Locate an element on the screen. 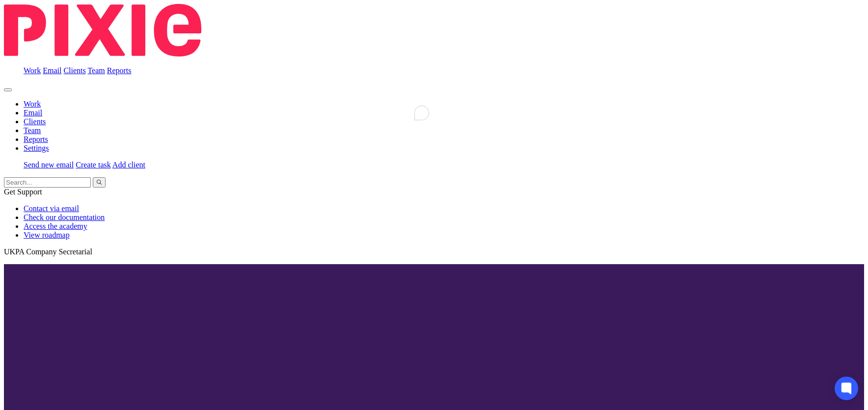 The width and height of the screenshot is (868, 410). a: Create task is located at coordinates (93, 164).